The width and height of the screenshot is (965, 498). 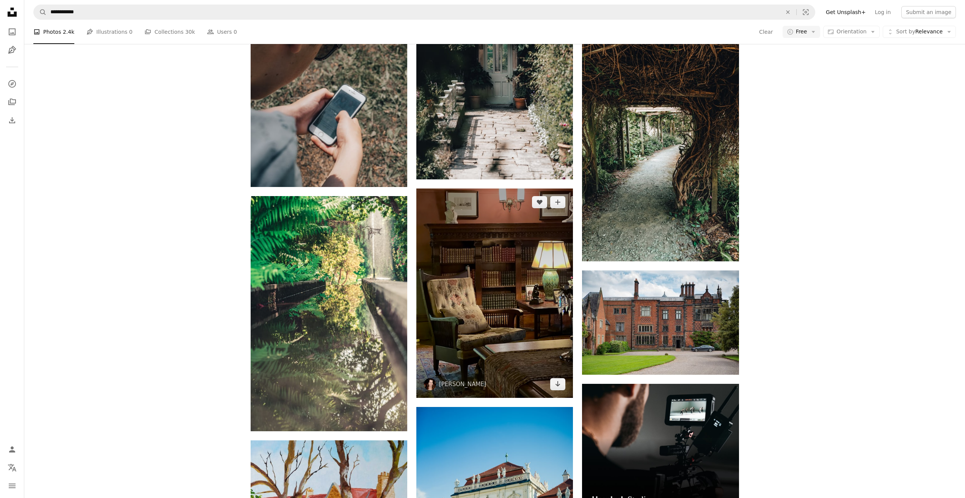 What do you see at coordinates (540, 202) in the screenshot?
I see `button: Like` at bounding box center [540, 202].